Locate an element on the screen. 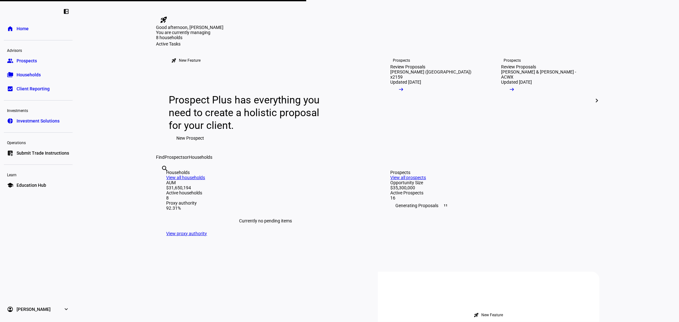  div: Active Tasks is located at coordinates (378, 44).